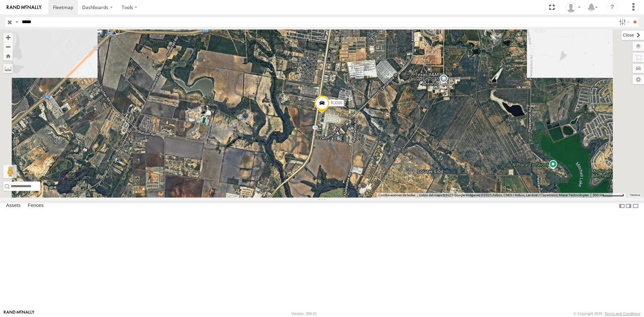  Describe the element at coordinates (17, 22) in the screenshot. I see `label: Search Query` at that location.